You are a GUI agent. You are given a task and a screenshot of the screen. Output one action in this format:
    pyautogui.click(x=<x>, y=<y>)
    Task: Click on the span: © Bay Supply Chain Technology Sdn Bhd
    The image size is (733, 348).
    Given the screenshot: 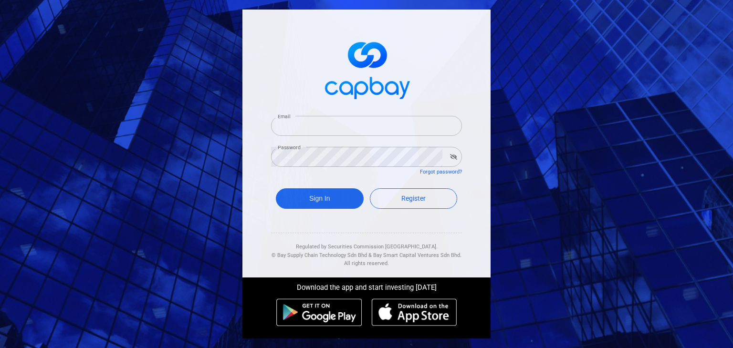 What is the action you would take?
    pyautogui.click(x=319, y=255)
    